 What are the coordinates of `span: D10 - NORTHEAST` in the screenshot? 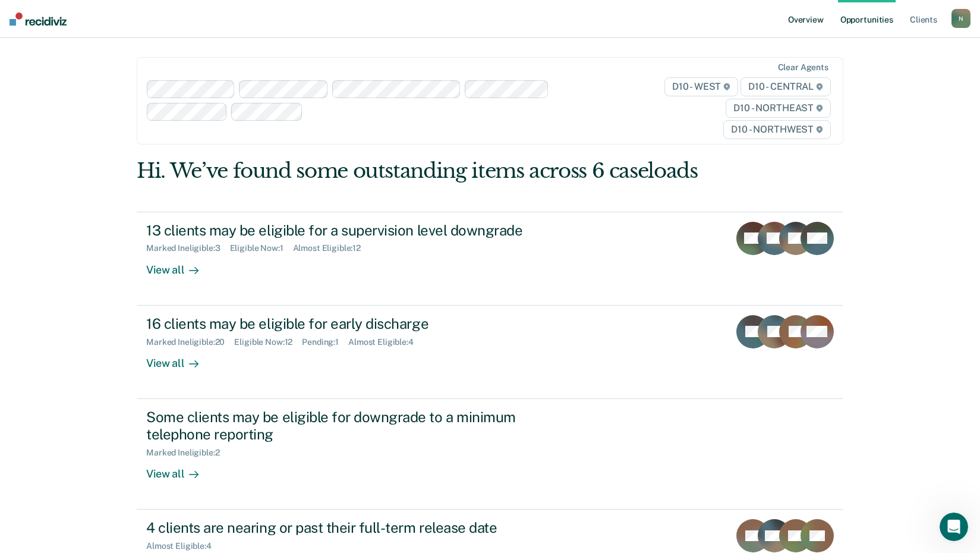 It's located at (778, 108).